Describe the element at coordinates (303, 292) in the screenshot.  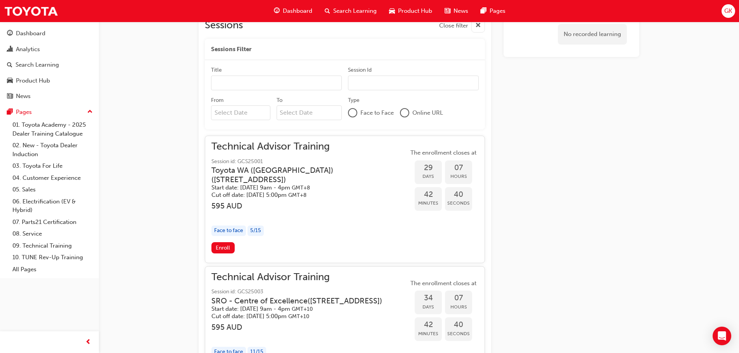
I see `span: Session id: GCS25003` at that location.